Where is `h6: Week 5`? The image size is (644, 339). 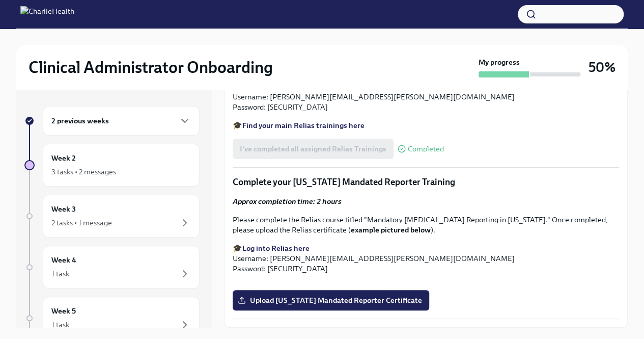
h6: Week 5 is located at coordinates (64, 311).